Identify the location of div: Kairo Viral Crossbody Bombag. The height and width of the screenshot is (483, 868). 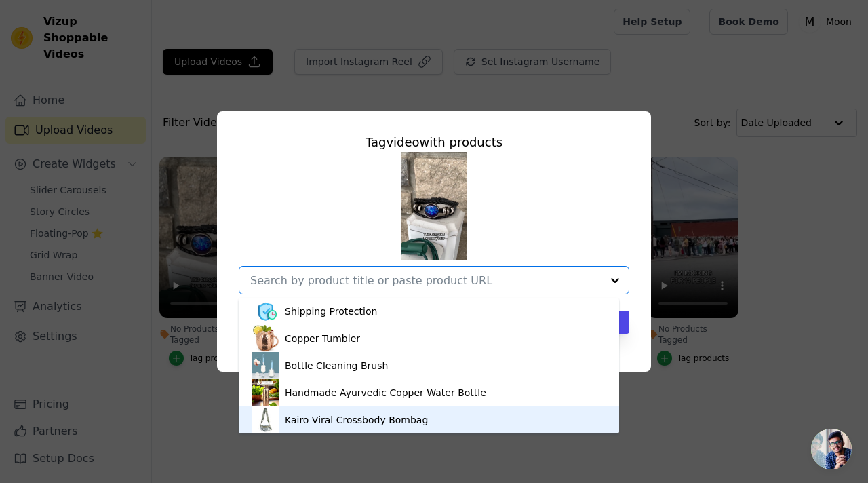
(356, 420).